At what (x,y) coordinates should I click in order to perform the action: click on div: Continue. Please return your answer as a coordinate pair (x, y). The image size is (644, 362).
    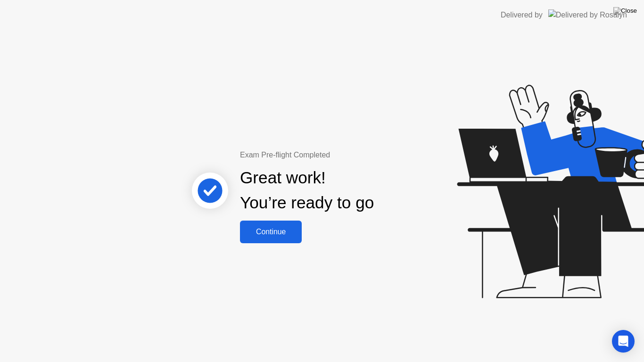
    Looking at the image, I should click on (270, 232).